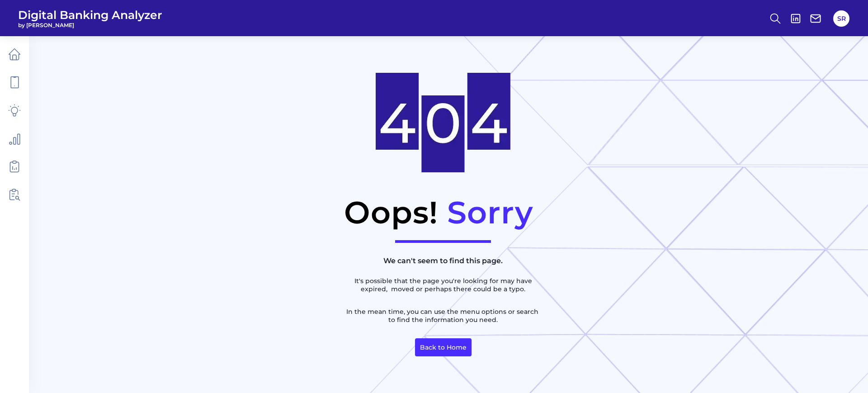  What do you see at coordinates (490, 213) in the screenshot?
I see `h1: Sorry` at bounding box center [490, 213].